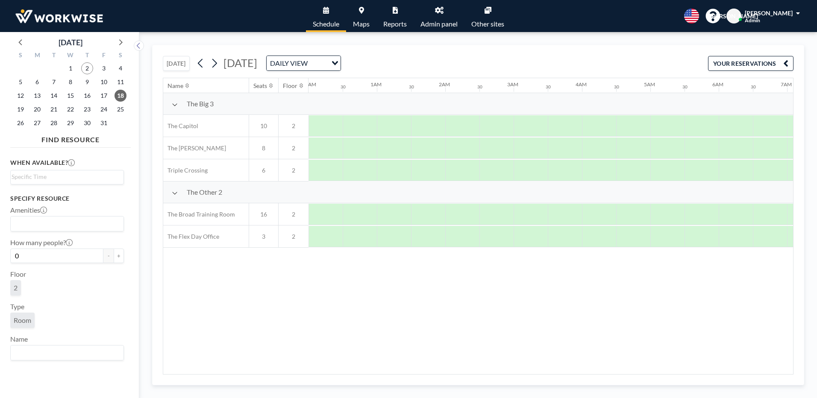 This screenshot has height=398, width=817. What do you see at coordinates (487, 24) in the screenshot?
I see `span: Other sites` at bounding box center [487, 24].